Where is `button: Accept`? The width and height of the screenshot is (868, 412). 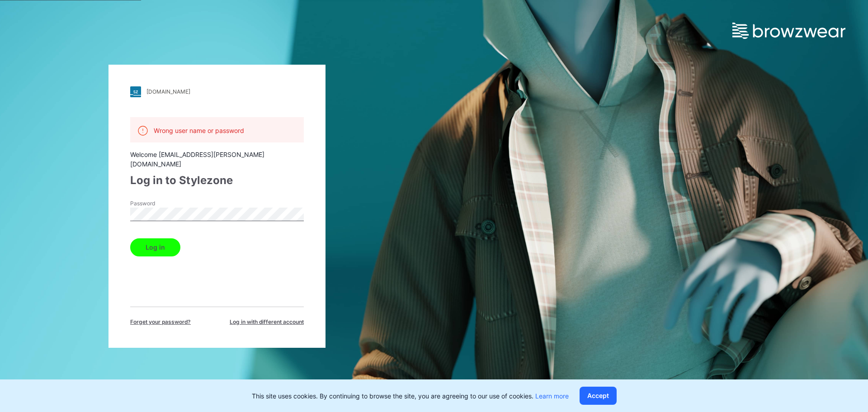
button: Accept is located at coordinates (598, 396).